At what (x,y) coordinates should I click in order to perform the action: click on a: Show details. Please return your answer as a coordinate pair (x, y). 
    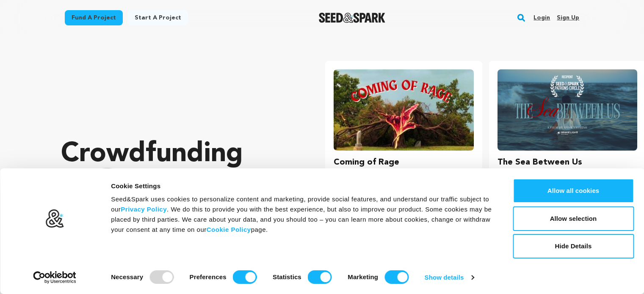
    Looking at the image, I should click on (449, 278).